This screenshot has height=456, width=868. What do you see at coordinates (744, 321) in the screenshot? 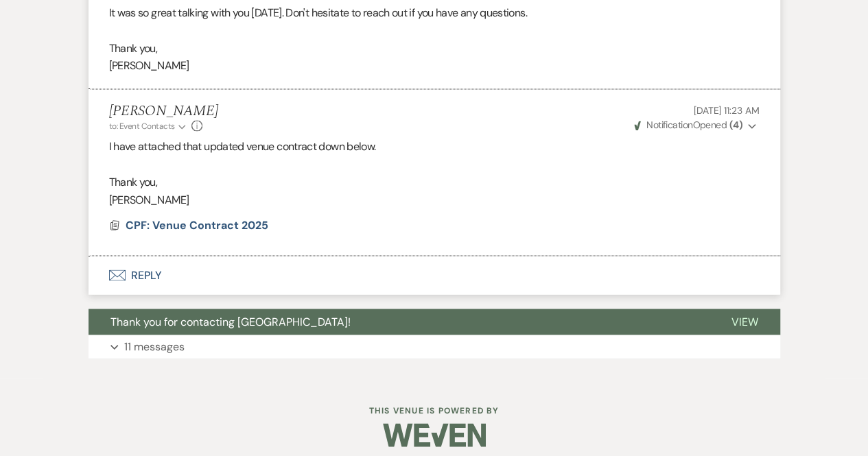
I see `span: View` at bounding box center [744, 321].